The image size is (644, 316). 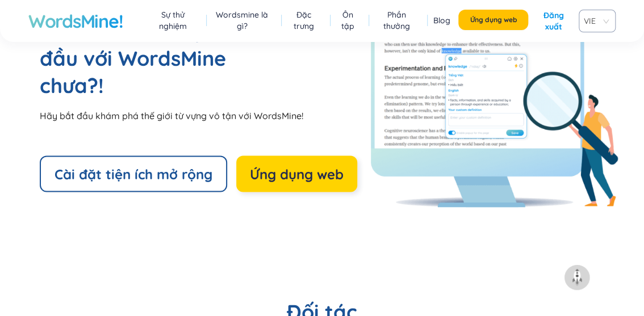 What do you see at coordinates (134, 174) in the screenshot?
I see `font: Cài đặt tiện ích mở rộng` at bounding box center [134, 174].